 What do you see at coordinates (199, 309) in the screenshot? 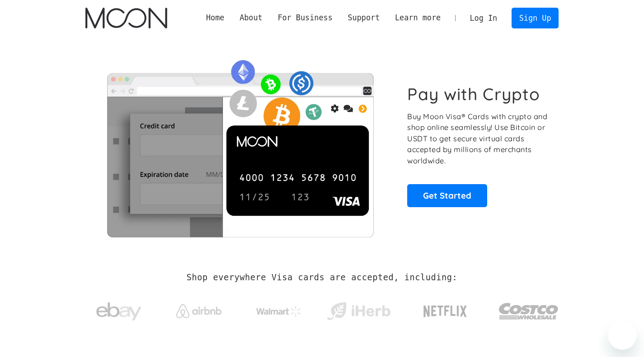
I see `a: Airbnb` at bounding box center [199, 309].